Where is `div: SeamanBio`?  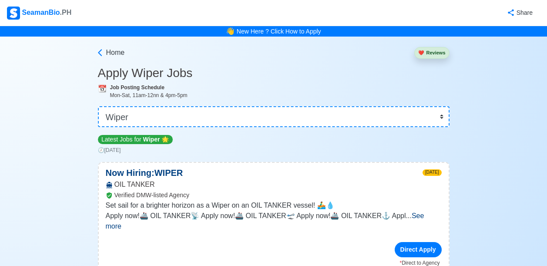
div: SeamanBio is located at coordinates (39, 13).